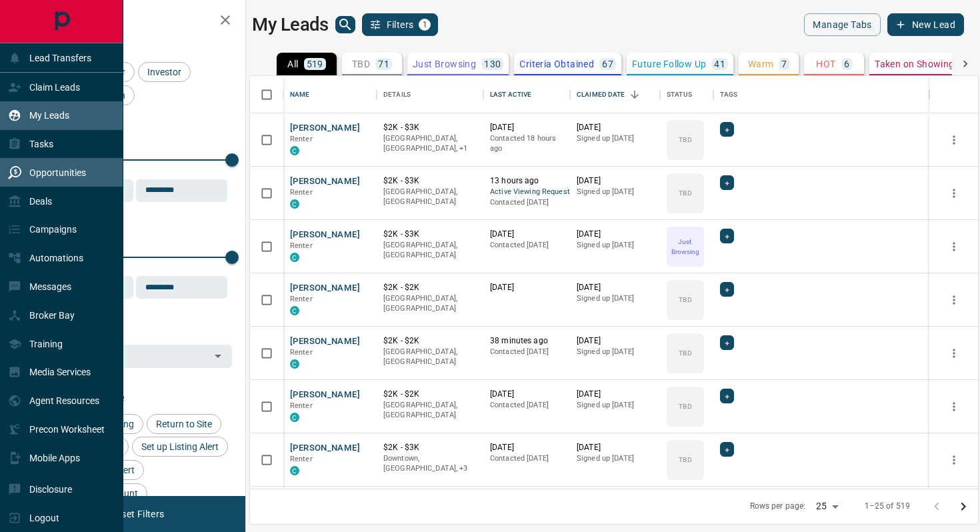 Image resolution: width=980 pixels, height=532 pixels. I want to click on p: 13 hours ago, so click(527, 181).